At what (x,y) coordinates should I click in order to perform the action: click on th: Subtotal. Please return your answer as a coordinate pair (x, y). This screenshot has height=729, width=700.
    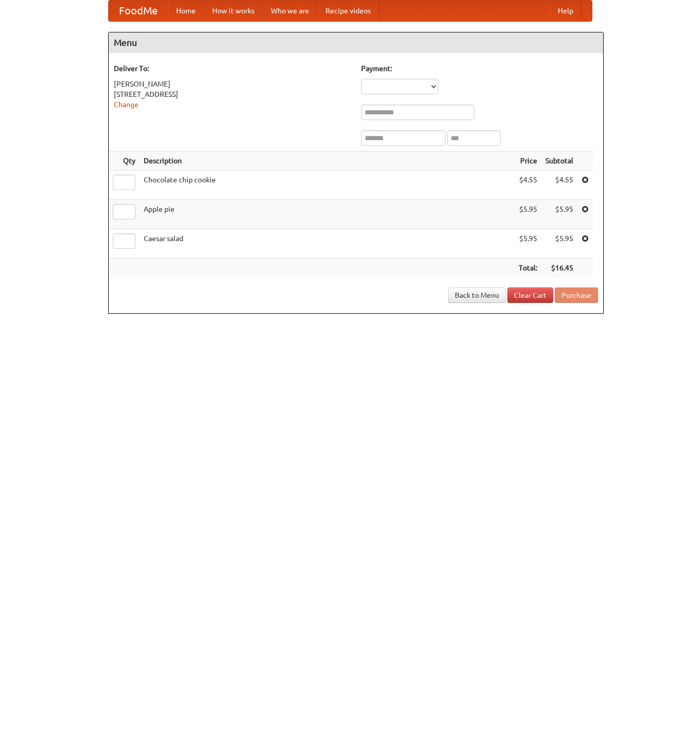
    Looking at the image, I should click on (560, 161).